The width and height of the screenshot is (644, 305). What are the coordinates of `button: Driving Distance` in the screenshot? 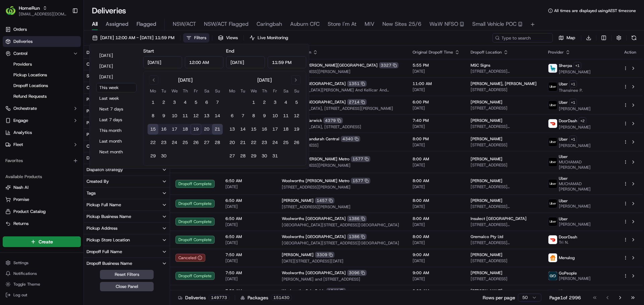 It's located at (127, 158).